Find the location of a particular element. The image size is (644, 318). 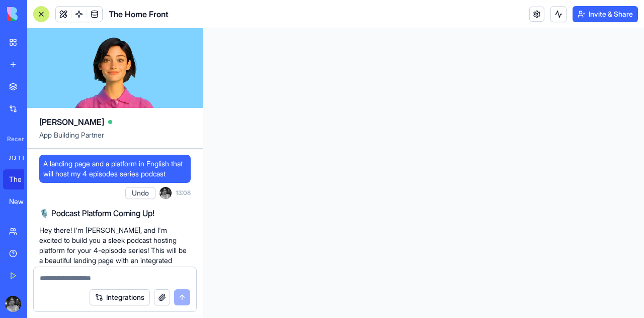

button: Undo is located at coordinates (140, 193).